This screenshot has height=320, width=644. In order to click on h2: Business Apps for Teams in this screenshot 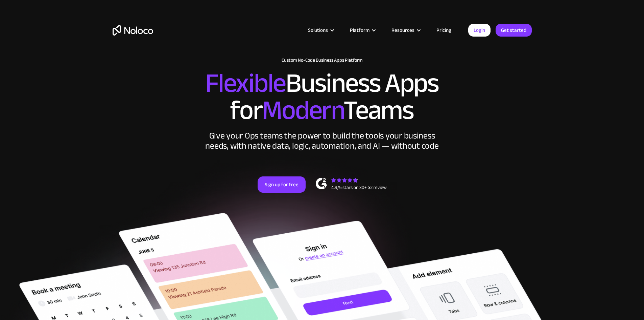, I will do `click(322, 97)`.